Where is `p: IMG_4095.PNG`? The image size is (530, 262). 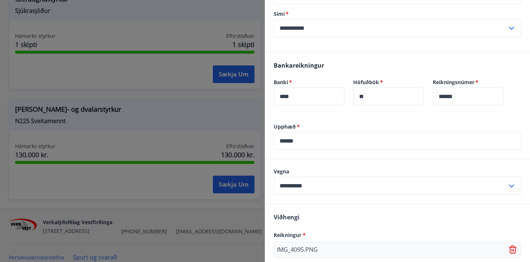 p: IMG_4095.PNG is located at coordinates (297, 250).